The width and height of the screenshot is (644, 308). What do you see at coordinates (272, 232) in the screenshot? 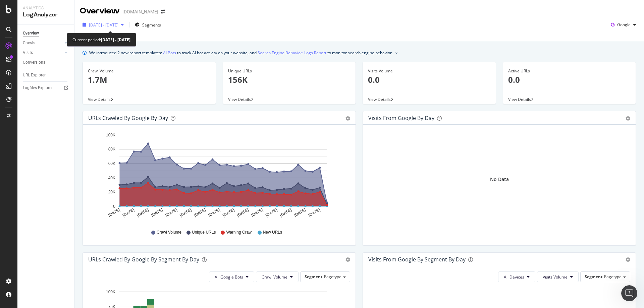
I see `span: New URLs` at bounding box center [272, 232].